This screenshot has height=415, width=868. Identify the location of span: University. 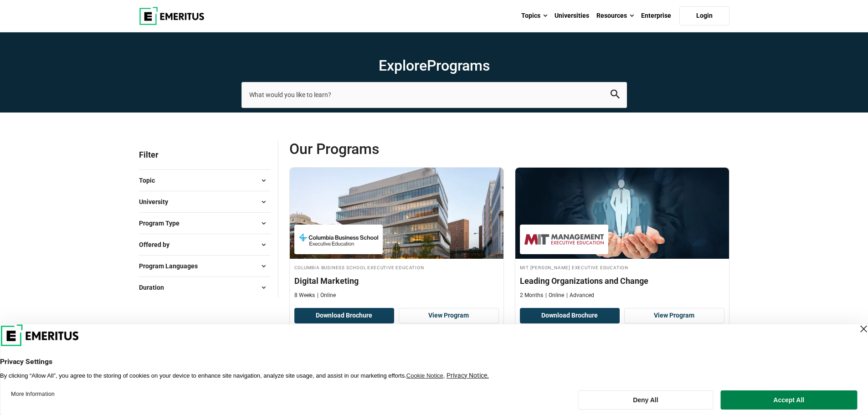
(157, 202).